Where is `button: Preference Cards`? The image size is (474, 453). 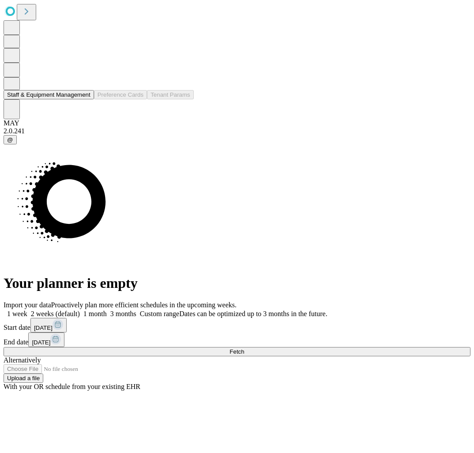
button: Preference Cards is located at coordinates (121, 94).